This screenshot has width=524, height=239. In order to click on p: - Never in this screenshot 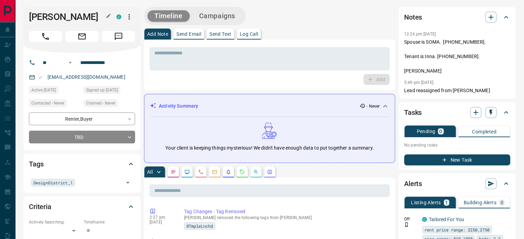, I will do `click(373, 106)`.